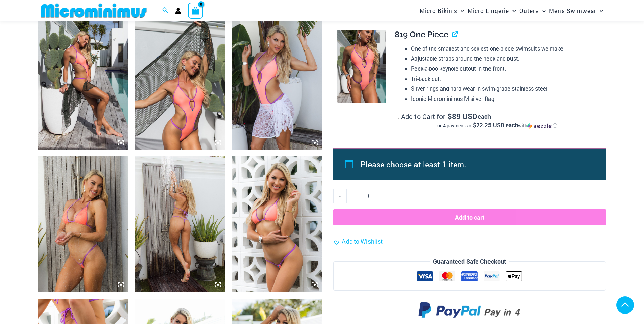 The width and height of the screenshot is (644, 324). I want to click on span: $22.25 USD each, so click(495, 125).